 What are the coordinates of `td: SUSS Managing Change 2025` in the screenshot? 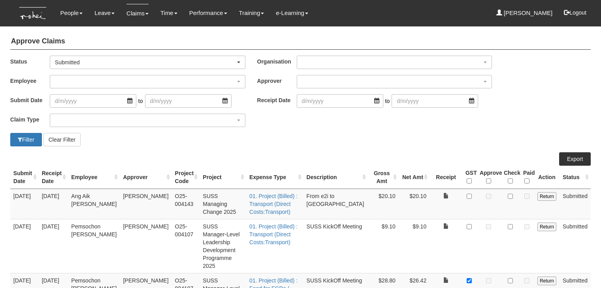 It's located at (223, 204).